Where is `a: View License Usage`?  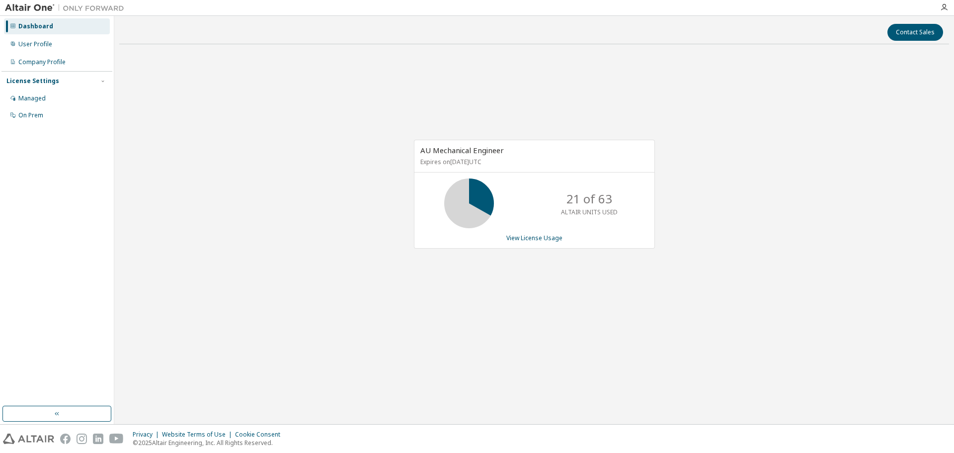
a: View License Usage is located at coordinates (534, 237).